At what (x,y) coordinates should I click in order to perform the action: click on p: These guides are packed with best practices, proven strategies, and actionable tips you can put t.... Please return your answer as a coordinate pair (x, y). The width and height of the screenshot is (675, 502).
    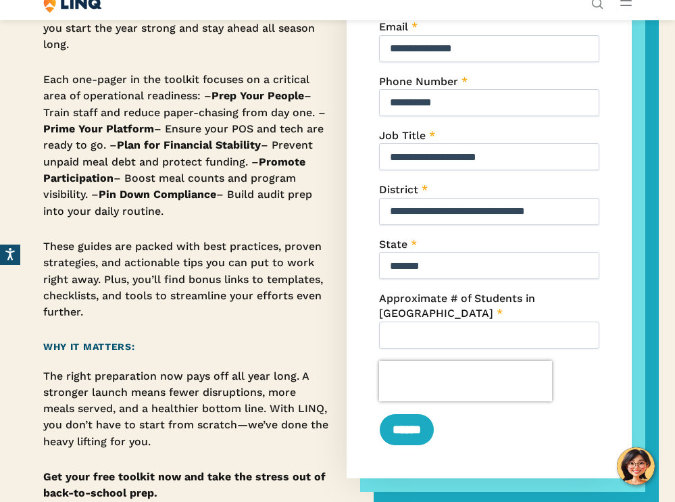
    Looking at the image, I should click on (186, 280).